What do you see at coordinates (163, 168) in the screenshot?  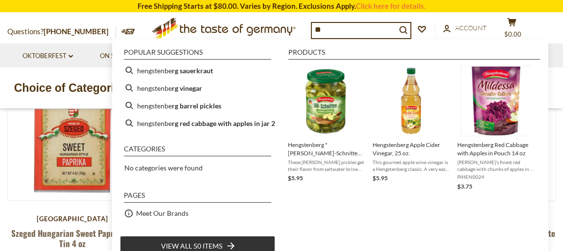 I see `span: No categories were found` at bounding box center [163, 168].